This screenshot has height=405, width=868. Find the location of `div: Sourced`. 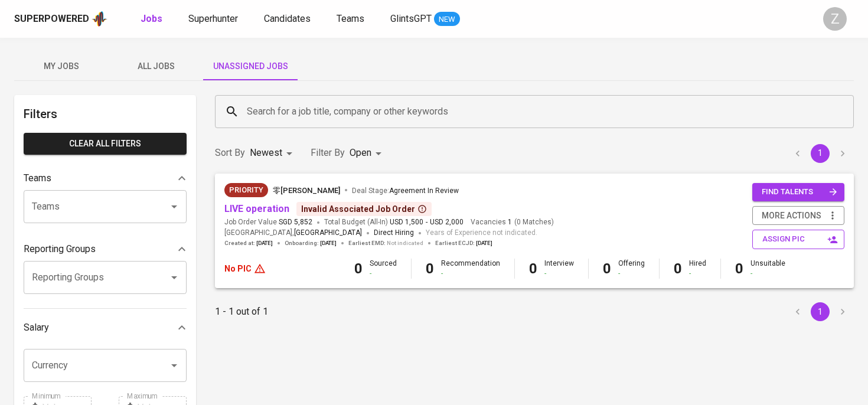

div: Sourced is located at coordinates (384, 269).